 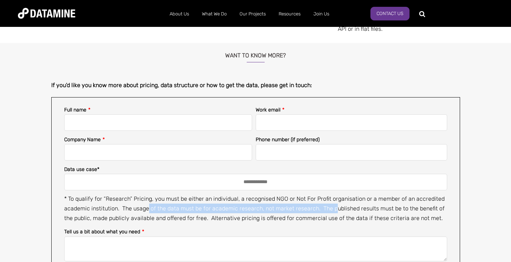 What do you see at coordinates (288, 139) in the screenshot?
I see `span: Phone number (if preferred)` at bounding box center [288, 139].